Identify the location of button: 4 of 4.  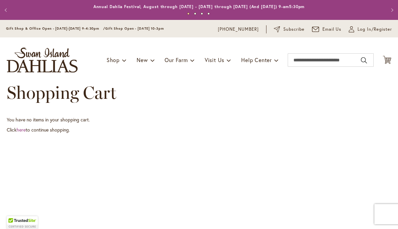
(209, 13).